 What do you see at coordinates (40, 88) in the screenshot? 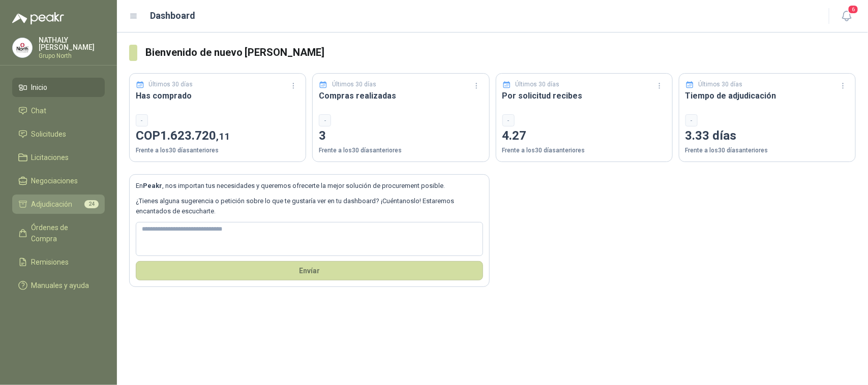
I see `span: Inicio` at bounding box center [40, 88].